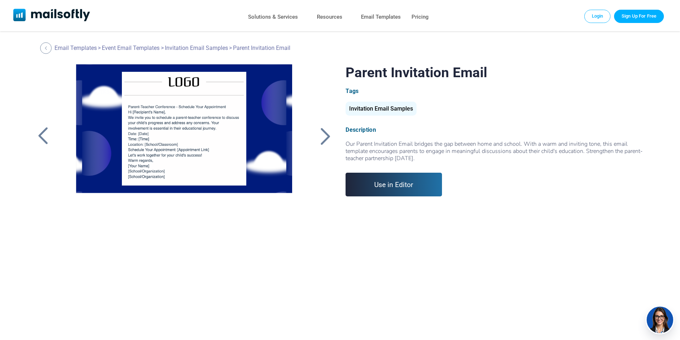 Image resolution: width=680 pixels, height=340 pixels. Describe the element at coordinates (496, 151) in the screenshot. I see `div: Our Parent Invitation Email bridges the gap between home and school. With a warm and inviting ton...` at that location.